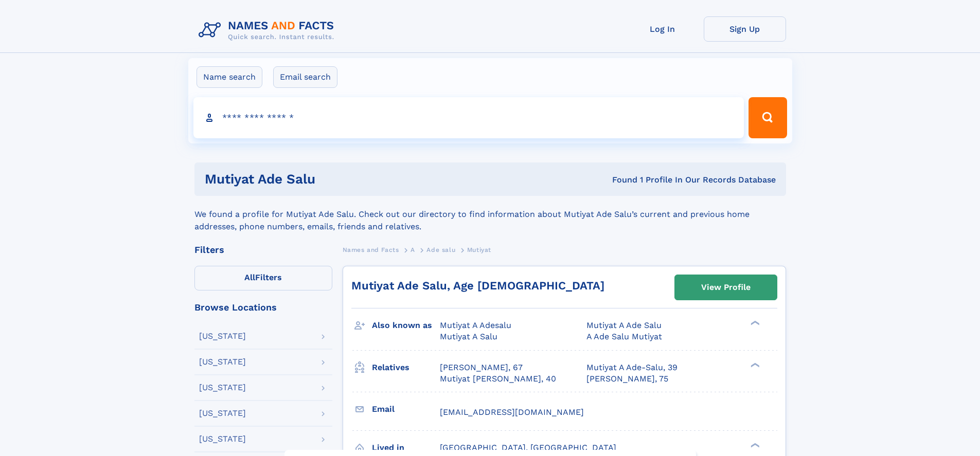  Describe the element at coordinates (305, 77) in the screenshot. I see `label: Email search` at that location.